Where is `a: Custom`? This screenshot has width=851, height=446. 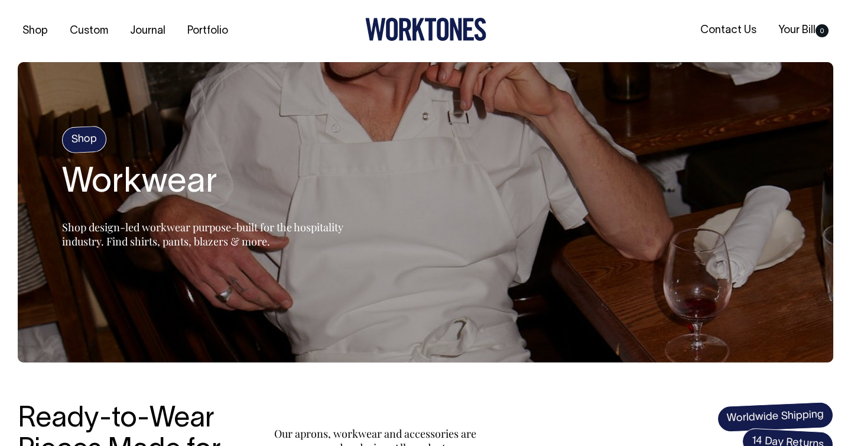
a: Custom is located at coordinates (89, 31).